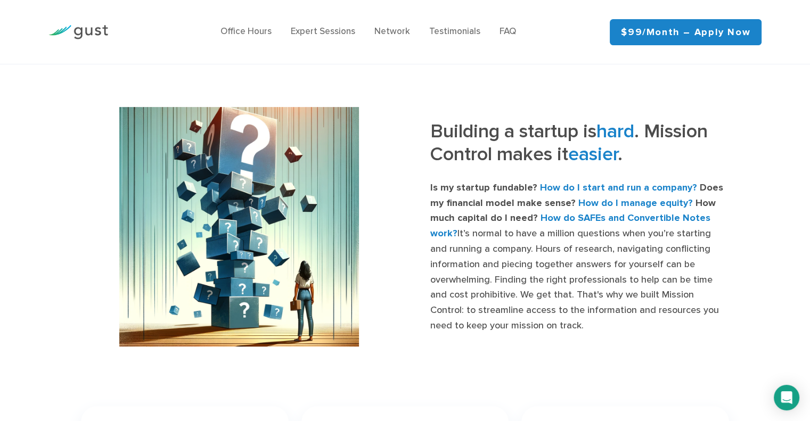 The image size is (810, 421). Describe the element at coordinates (392, 31) in the screenshot. I see `a: Network` at that location.